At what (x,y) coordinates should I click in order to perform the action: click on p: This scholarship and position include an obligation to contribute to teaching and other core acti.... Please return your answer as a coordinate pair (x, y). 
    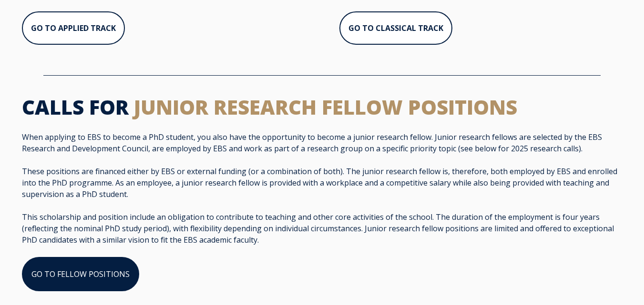
    Looking at the image, I should click on (322, 229).